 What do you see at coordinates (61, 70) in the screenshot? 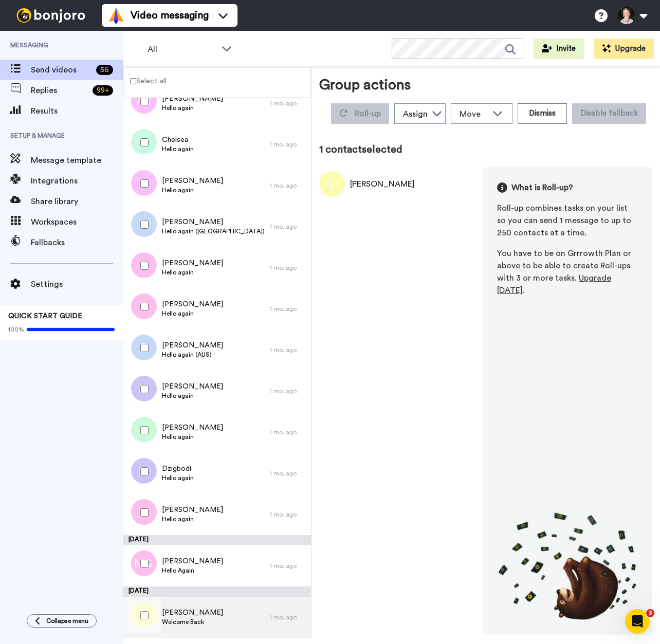
I see `span: Send videos` at bounding box center [61, 70].